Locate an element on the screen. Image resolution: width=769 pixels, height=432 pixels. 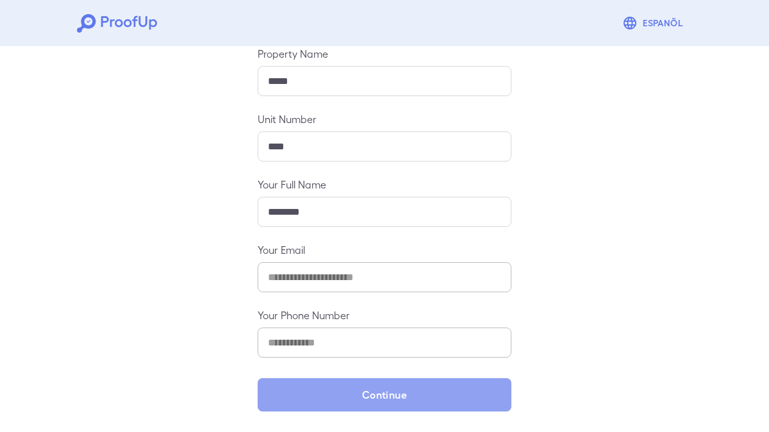
label: Unit Number is located at coordinates (385, 119).